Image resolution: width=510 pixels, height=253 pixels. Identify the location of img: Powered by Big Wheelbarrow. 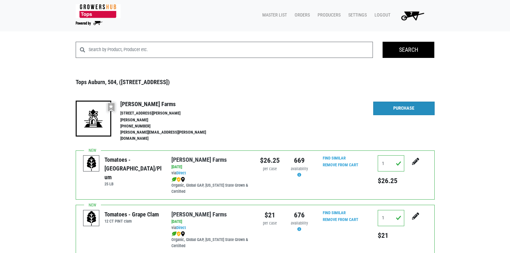
(89, 23).